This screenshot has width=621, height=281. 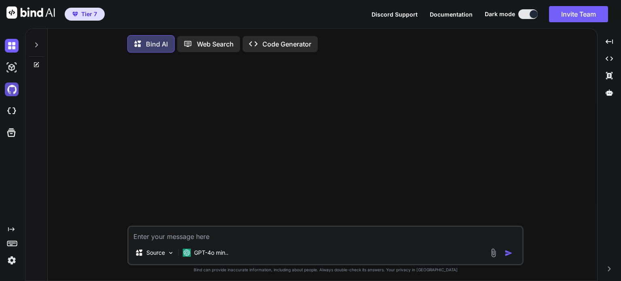 I want to click on img: darkChat, so click(x=12, y=46).